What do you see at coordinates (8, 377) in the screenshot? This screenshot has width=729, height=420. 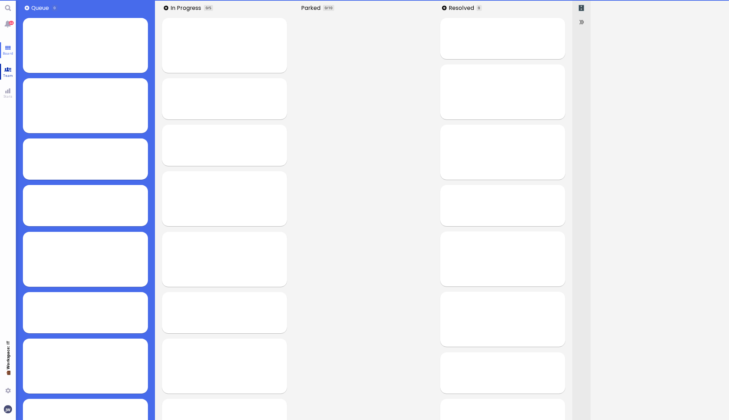 I see `span: 💼 Workspace: IT` at bounding box center [8, 377].